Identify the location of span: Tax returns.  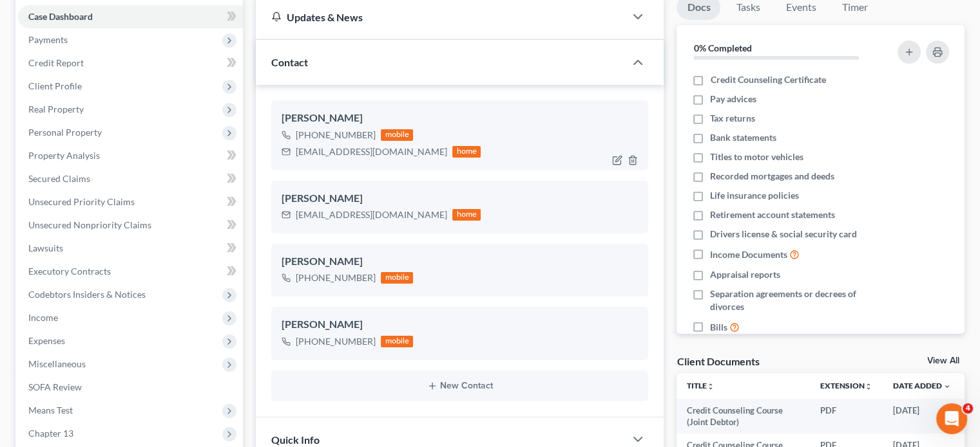
(733, 118).